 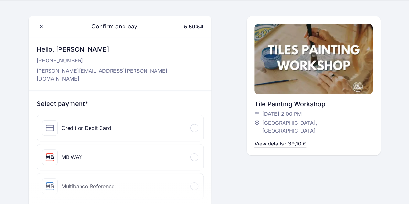 What do you see at coordinates (72, 157) in the screenshot?
I see `div: MB WAY` at bounding box center [72, 157].